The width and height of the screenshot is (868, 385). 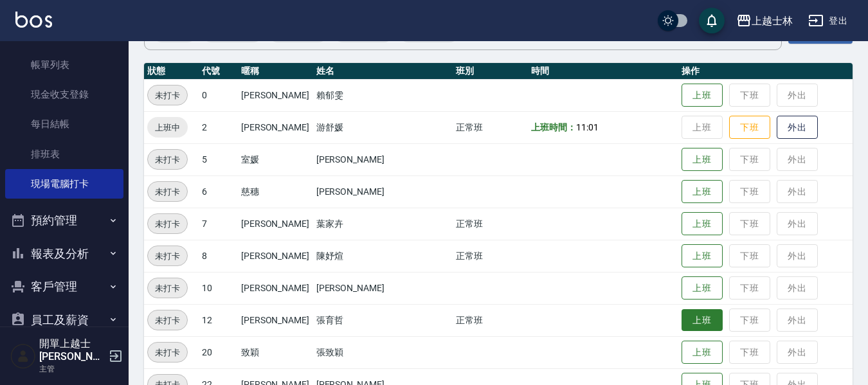 What do you see at coordinates (772, 21) in the screenshot?
I see `div: 上越士林` at bounding box center [772, 21].